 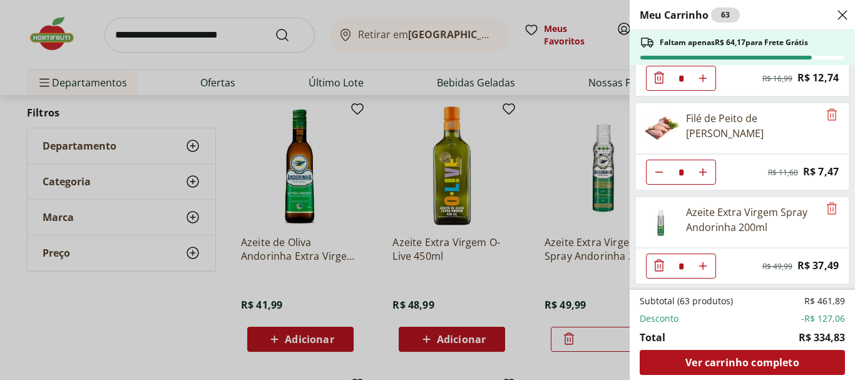 What do you see at coordinates (818, 265) in the screenshot?
I see `span: R$ 37,49` at bounding box center [818, 265].